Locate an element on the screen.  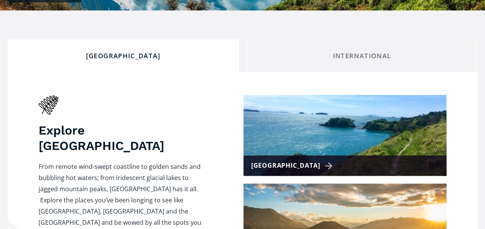
div: International is located at coordinates (362, 56).